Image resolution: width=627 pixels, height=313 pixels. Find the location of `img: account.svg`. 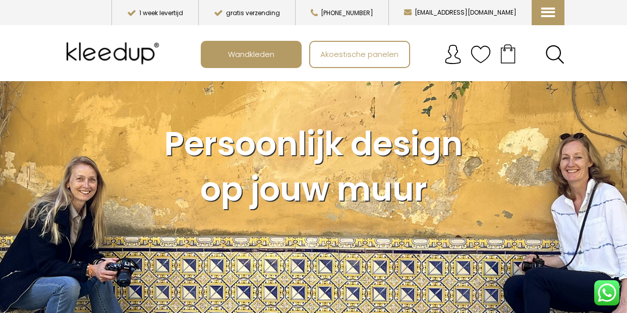

img: account.svg is located at coordinates (453, 55).